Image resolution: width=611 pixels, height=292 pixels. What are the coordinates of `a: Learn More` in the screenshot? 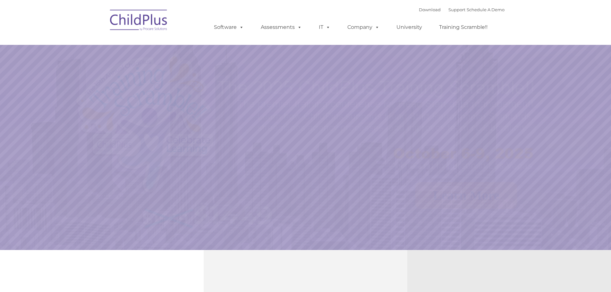 It's located at (466, 196).